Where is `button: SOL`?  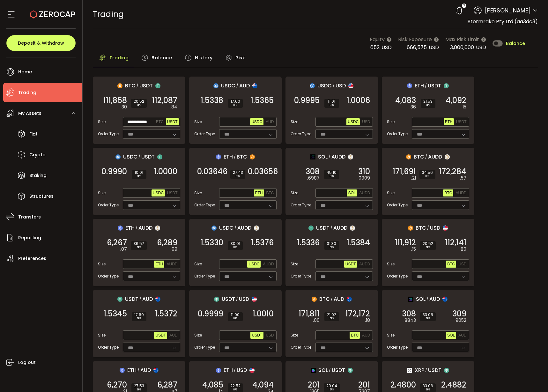 button: SOL is located at coordinates (452, 335).